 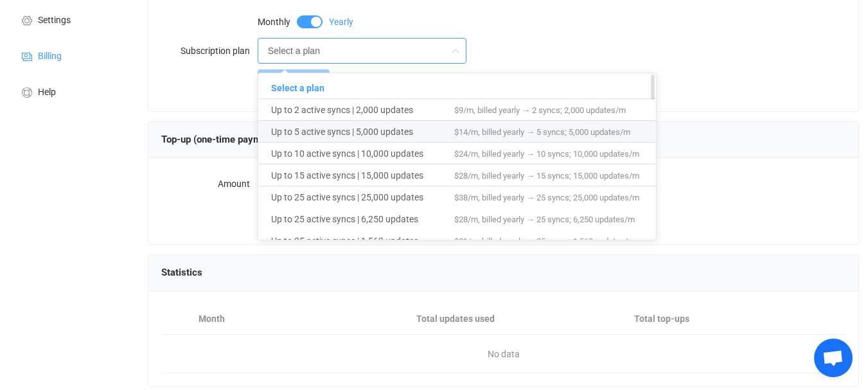 What do you see at coordinates (547, 198) in the screenshot?
I see `span: $38/m, billed yearly → 25 syncs; 25,000 updates/m` at bounding box center [547, 198].